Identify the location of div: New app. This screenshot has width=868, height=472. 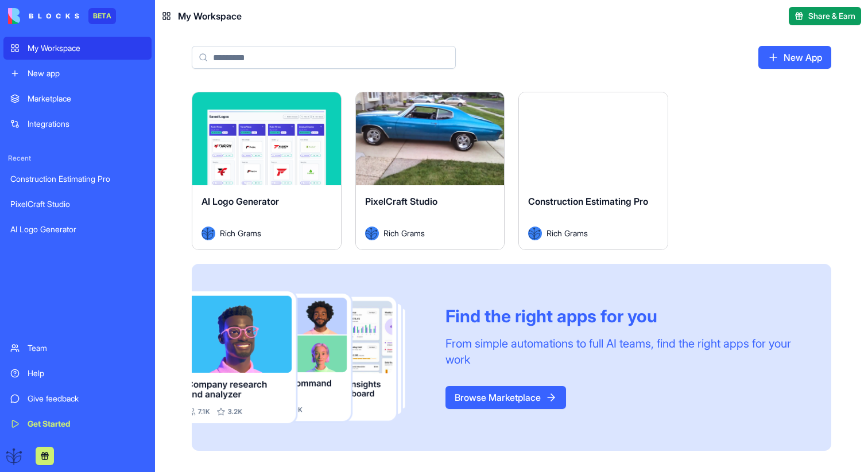
(86, 74).